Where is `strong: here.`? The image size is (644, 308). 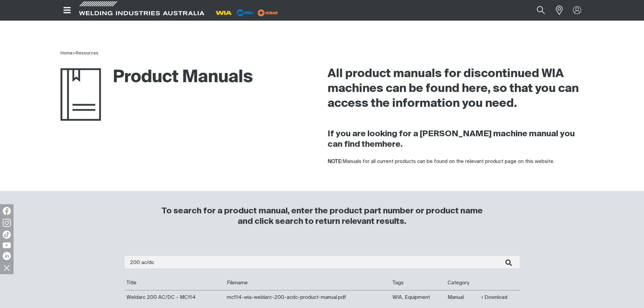
strong: here. is located at coordinates (392, 144).